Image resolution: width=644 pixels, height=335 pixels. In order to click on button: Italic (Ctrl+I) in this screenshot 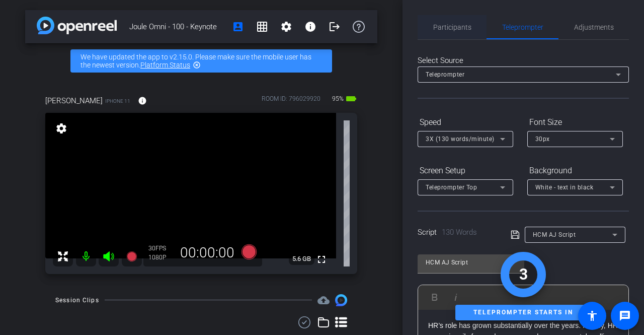, I will do `click(456, 297)`.